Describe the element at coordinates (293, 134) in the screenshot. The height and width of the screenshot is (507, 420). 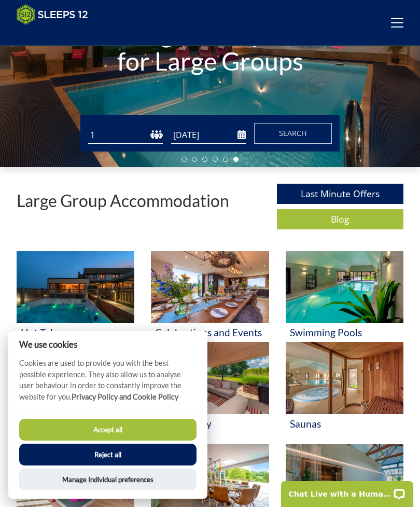
I see `button: Search` at that location.